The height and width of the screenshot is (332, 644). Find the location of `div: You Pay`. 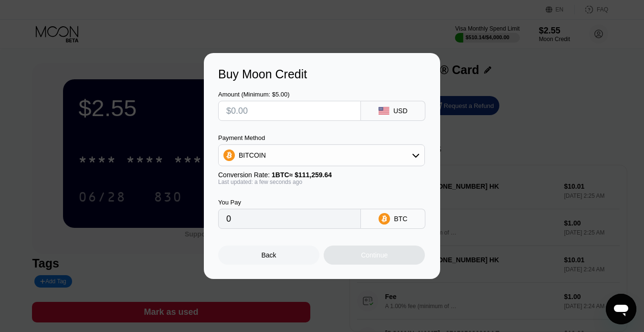

div: You Pay is located at coordinates (289, 202).